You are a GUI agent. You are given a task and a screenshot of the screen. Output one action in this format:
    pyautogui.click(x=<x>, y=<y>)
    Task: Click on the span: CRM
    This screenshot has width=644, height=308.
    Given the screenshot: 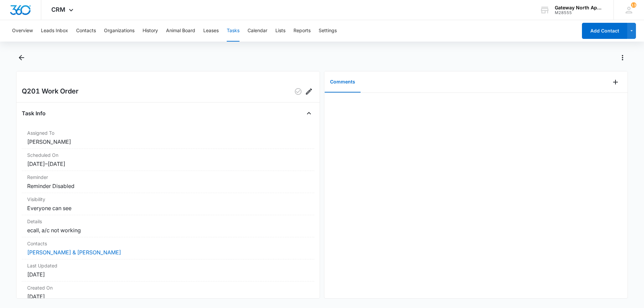 What is the action you would take?
    pyautogui.click(x=59, y=9)
    